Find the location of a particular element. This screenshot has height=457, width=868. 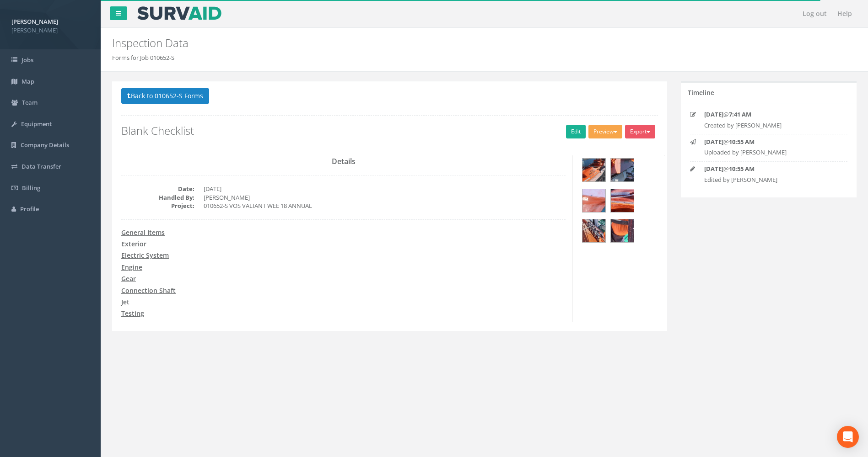

h4: Electric System is located at coordinates (343, 255).